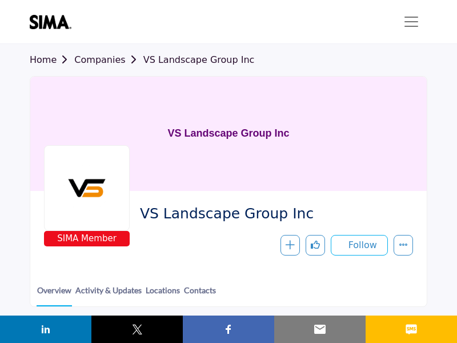  What do you see at coordinates (52, 59) in the screenshot?
I see `a: Home` at bounding box center [52, 59].